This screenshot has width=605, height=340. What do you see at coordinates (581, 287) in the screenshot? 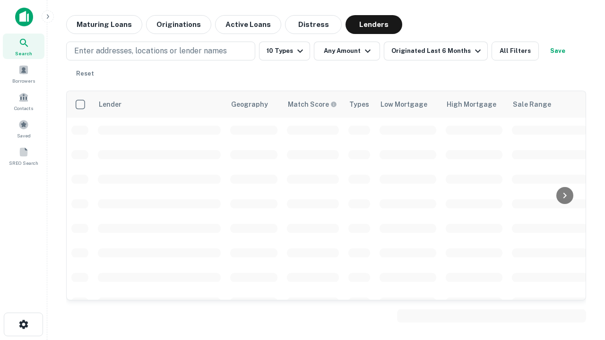
I see `div: Chat Widget` at bounding box center [581, 287].